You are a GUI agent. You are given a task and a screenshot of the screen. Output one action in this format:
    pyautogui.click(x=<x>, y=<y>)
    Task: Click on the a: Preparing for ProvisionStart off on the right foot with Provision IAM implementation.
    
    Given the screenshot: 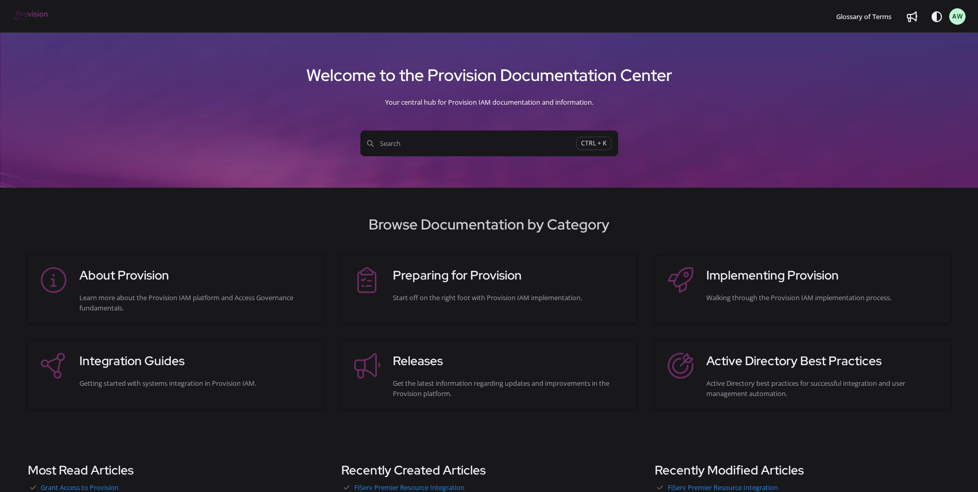 What is the action you would take?
    pyautogui.click(x=489, y=289)
    